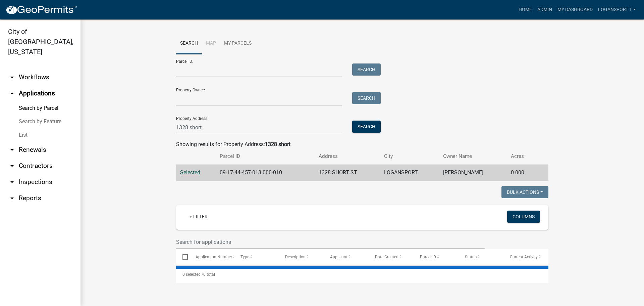 The width and height of the screenshot is (644, 306). What do you see at coordinates (522, 156) in the screenshot?
I see `th: Acres` at bounding box center [522, 156].